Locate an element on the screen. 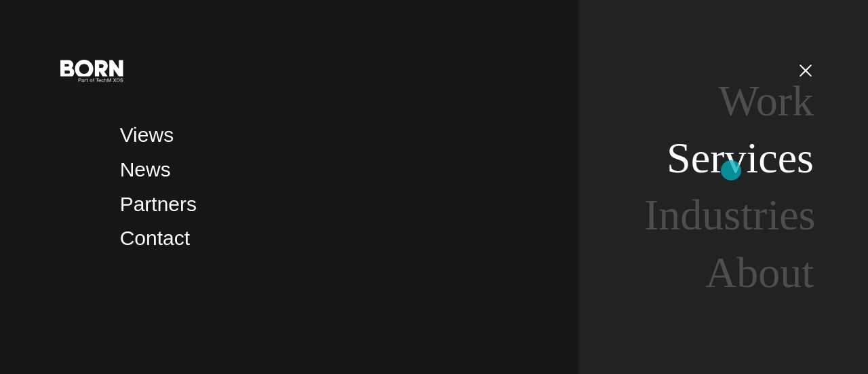 The image size is (868, 374). a: Services is located at coordinates (740, 157).